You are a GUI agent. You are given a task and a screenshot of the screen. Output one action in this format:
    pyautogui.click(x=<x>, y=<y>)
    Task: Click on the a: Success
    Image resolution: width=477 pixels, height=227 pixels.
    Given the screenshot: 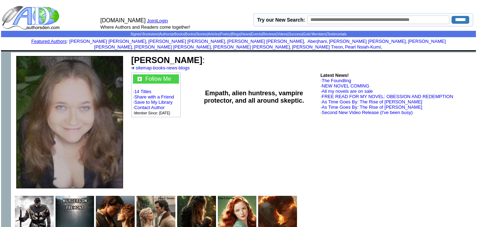 What is the action you would take?
    pyautogui.click(x=295, y=34)
    